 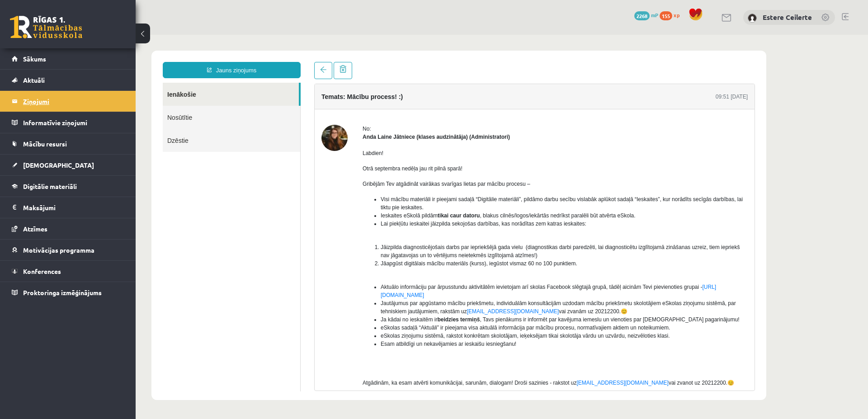 What do you see at coordinates (68, 250) in the screenshot?
I see `a: Motivācijas programma` at bounding box center [68, 250].